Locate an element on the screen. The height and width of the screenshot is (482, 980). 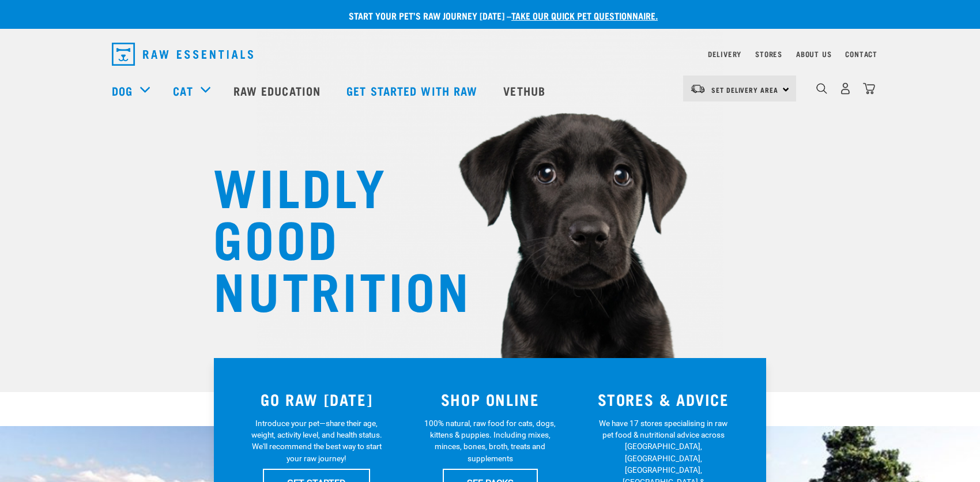
a: Delivery is located at coordinates (724, 53).